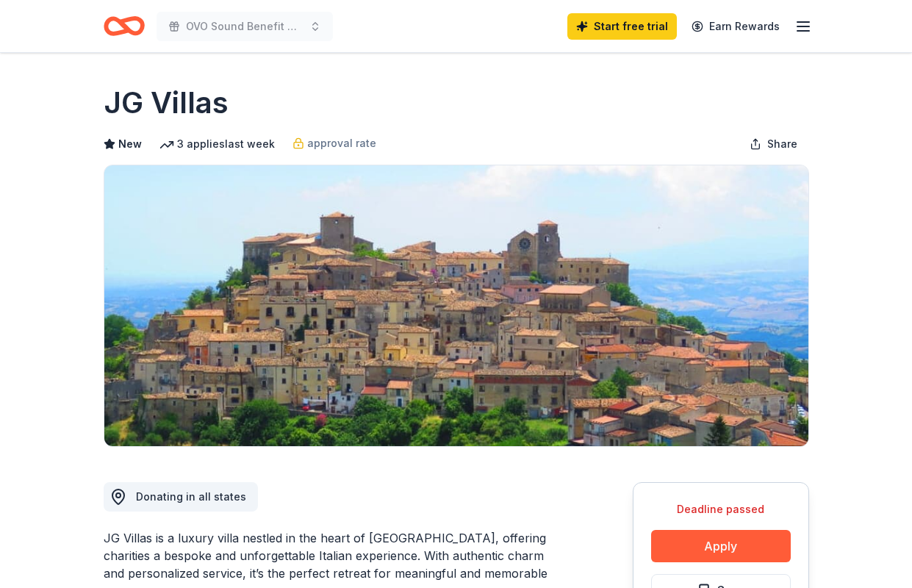  I want to click on a: Earn Rewards, so click(736, 26).